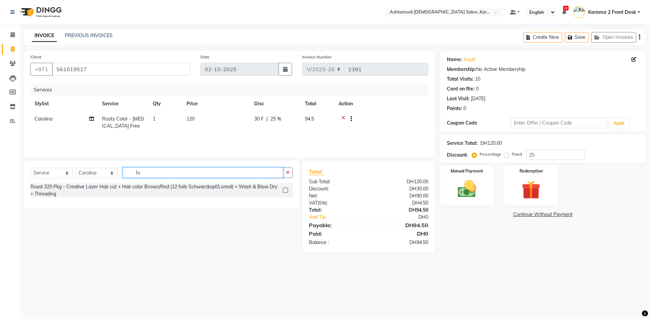  Describe the element at coordinates (381, 104) in the screenshot. I see `th: Action` at that location.